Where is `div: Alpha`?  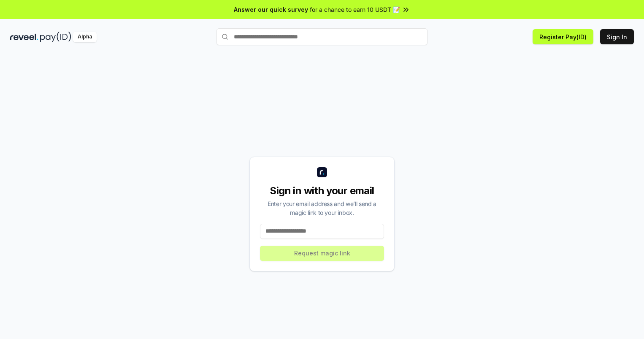
div: Alpha is located at coordinates (85, 37).